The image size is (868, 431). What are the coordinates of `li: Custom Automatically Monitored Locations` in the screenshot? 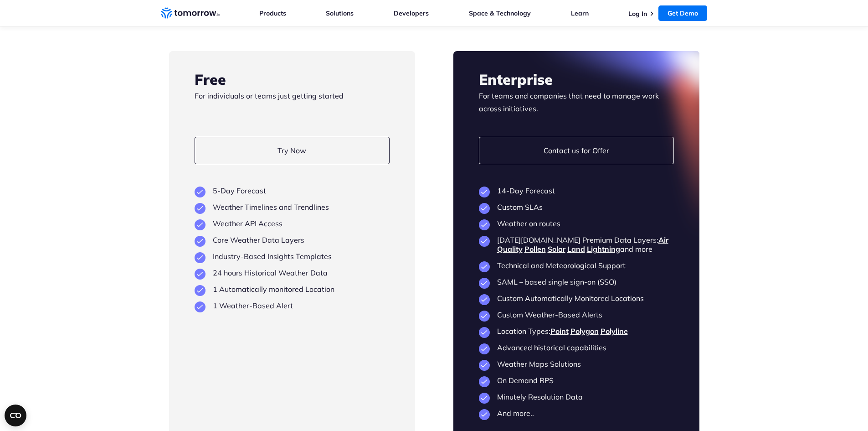 It's located at (576, 298).